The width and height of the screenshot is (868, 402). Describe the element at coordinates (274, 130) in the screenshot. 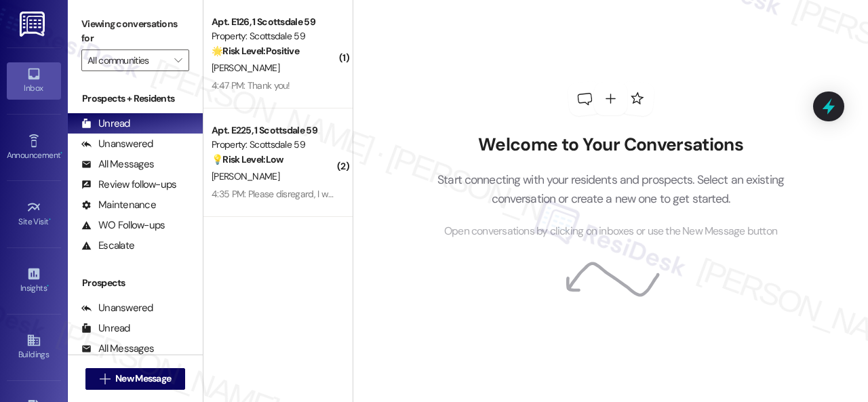

I see `div: Apt. E225, 1 Scottsdale 59` at that location.